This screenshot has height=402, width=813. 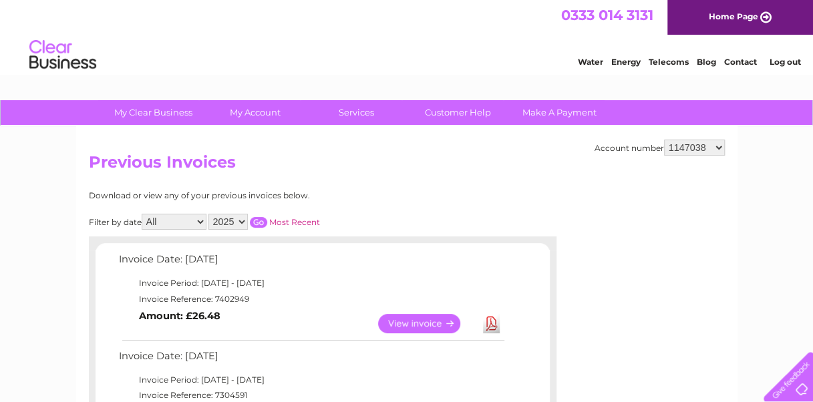 What do you see at coordinates (458, 112) in the screenshot?
I see `a: Customer Help` at bounding box center [458, 112].